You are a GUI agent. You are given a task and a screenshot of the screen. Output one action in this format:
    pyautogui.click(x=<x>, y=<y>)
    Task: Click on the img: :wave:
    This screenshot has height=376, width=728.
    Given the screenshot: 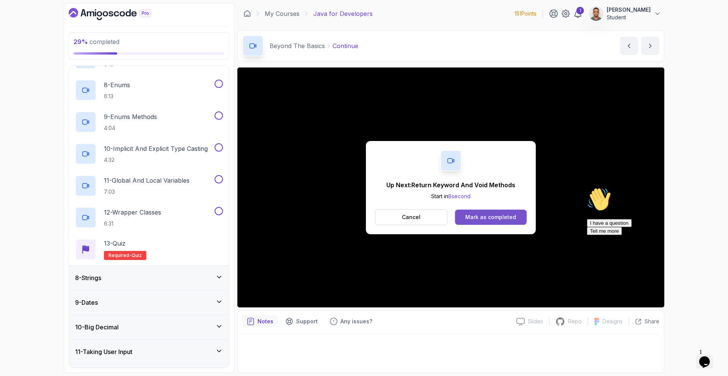 What is the action you would take?
    pyautogui.click(x=15, y=15)
    